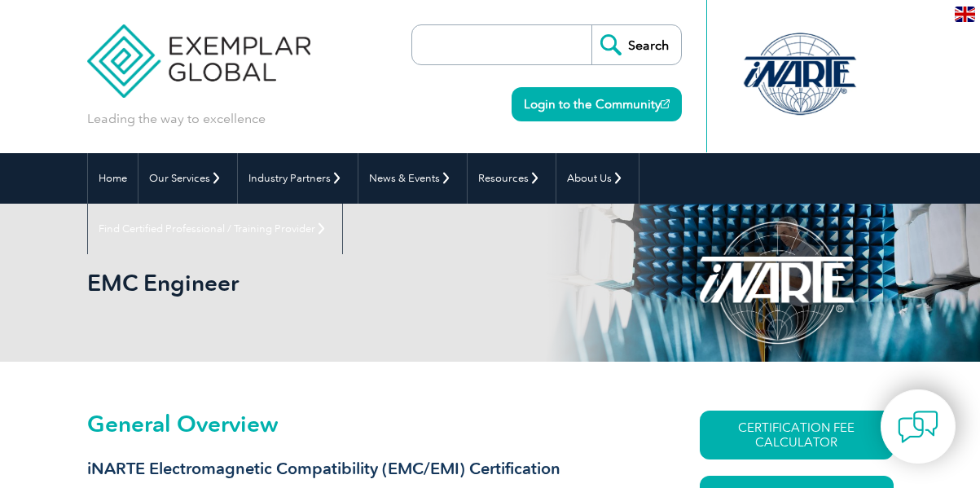 The image size is (980, 488). Describe the element at coordinates (596, 104) in the screenshot. I see `a: Login to the Community` at that location.